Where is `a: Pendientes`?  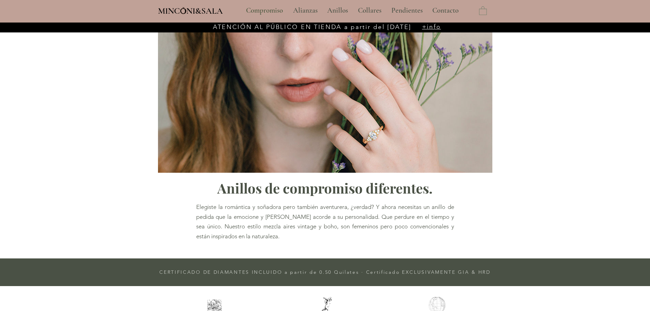
a: Pendientes is located at coordinates (407, 11).